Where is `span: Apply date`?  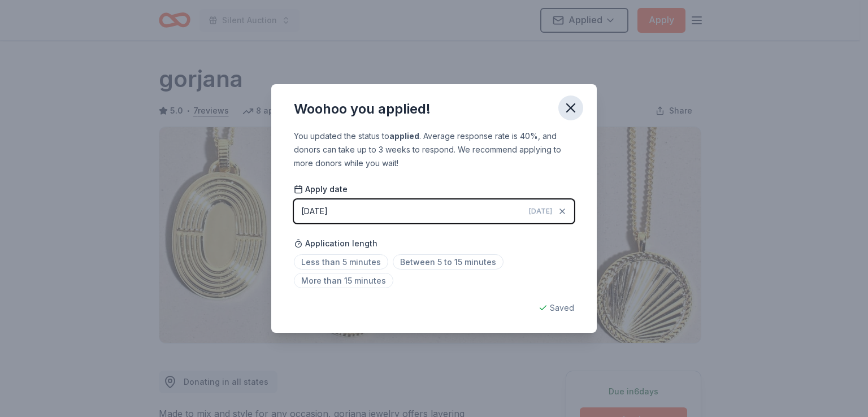 span: Apply date is located at coordinates (320, 189).